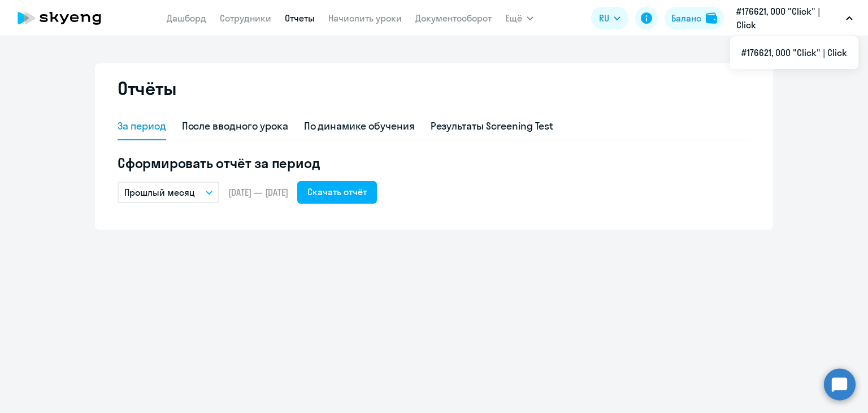  What do you see at coordinates (492, 126) in the screenshot?
I see `div: Результаты Screening Test` at bounding box center [492, 126].